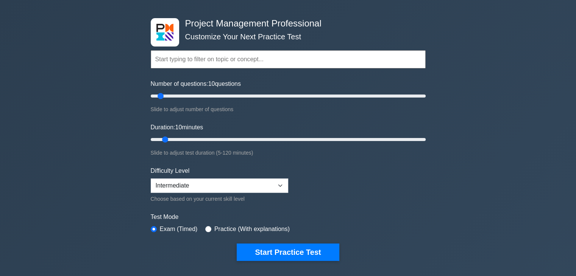 The width and height of the screenshot is (576, 276). I want to click on div: Choose based on your current skill level, so click(219, 199).